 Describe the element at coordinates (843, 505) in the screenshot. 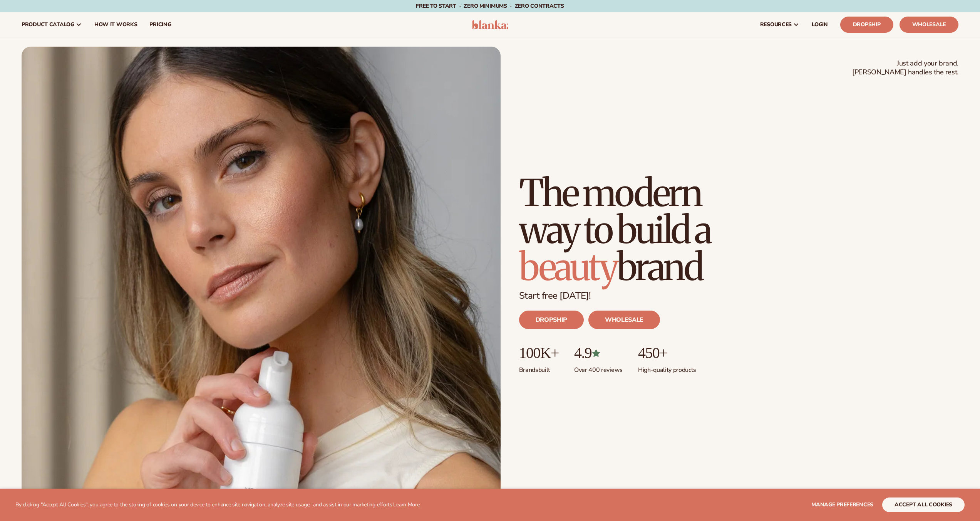

I see `span: Manage preferences` at that location.